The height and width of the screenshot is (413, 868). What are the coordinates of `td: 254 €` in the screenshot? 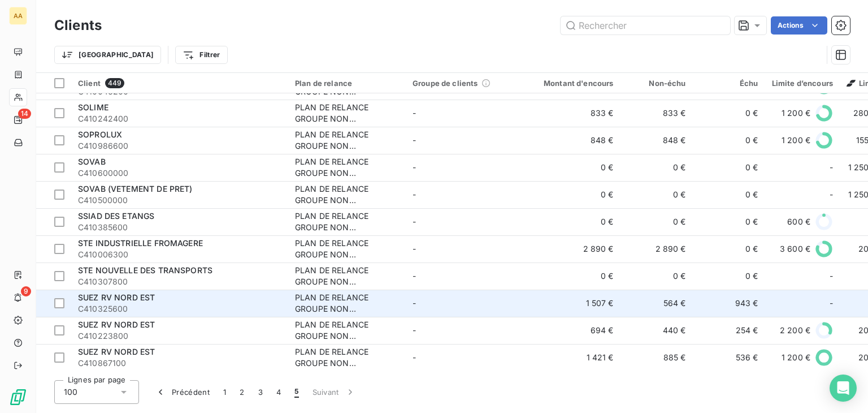 It's located at (729, 330).